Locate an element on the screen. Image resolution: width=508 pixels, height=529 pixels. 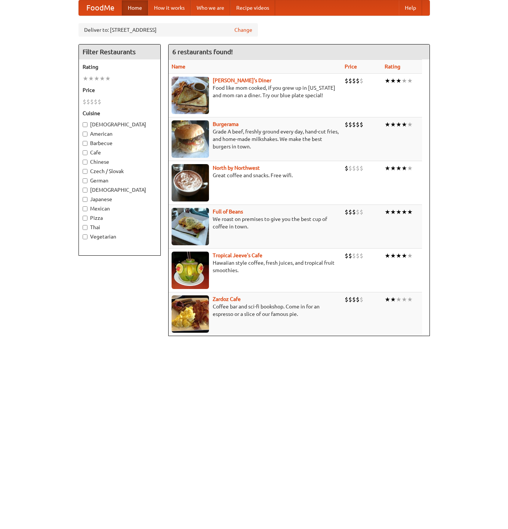
a: North by Northwest is located at coordinates (236, 168).